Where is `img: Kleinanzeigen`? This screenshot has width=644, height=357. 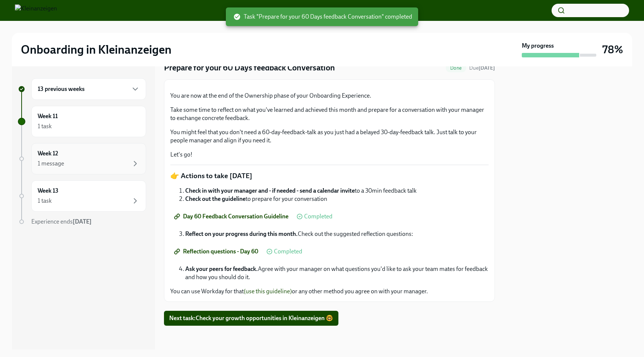 img: Kleinanzeigen is located at coordinates (36, 10).